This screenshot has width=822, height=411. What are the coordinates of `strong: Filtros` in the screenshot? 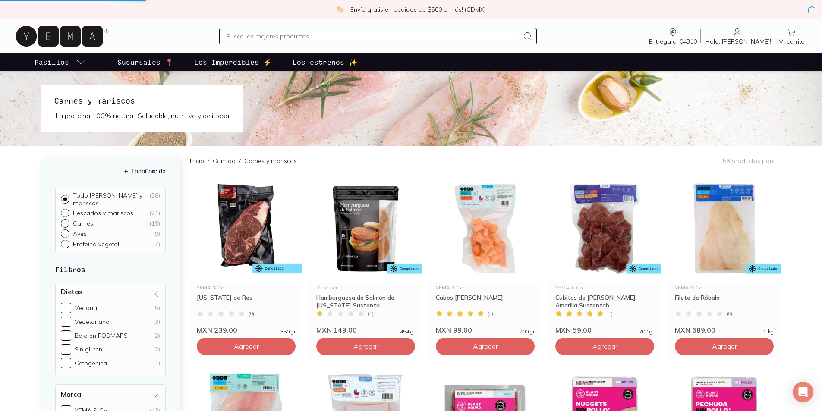 It's located at (70, 269).